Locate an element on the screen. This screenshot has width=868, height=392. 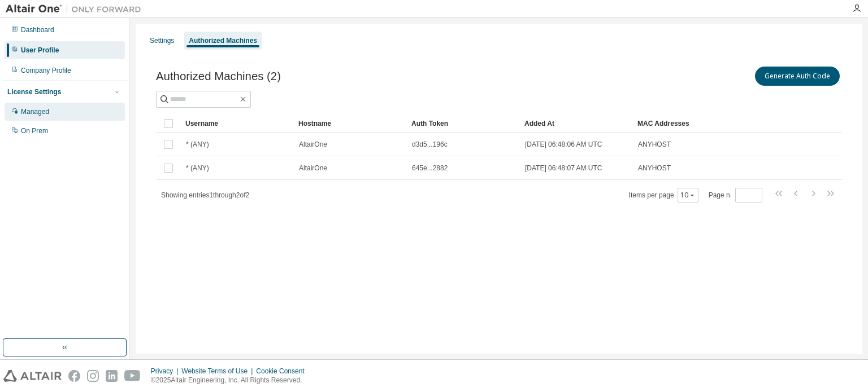
span: d3d5...196c is located at coordinates (429, 145).